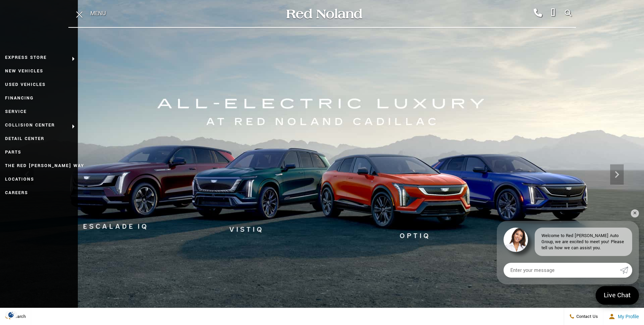 This screenshot has width=644, height=325. Describe the element at coordinates (624, 317) in the screenshot. I see `button: Open user profile menu` at that location.